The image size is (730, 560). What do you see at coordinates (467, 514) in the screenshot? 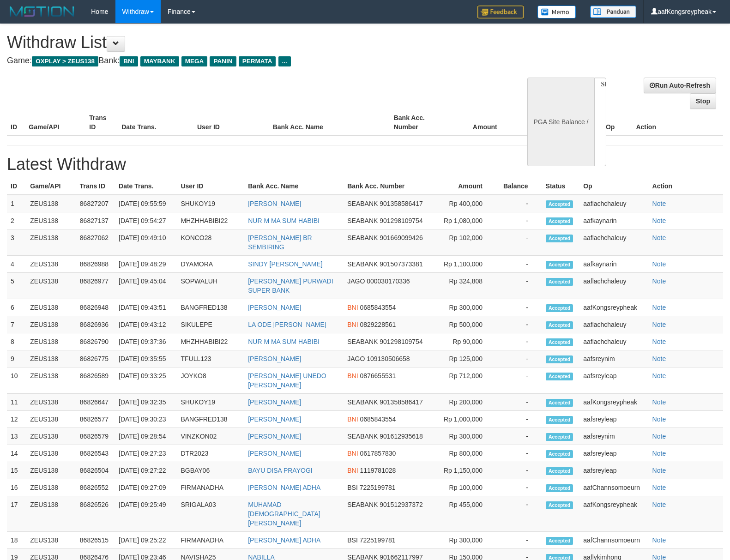
I see `td: Rp 455,000` at bounding box center [467, 514].